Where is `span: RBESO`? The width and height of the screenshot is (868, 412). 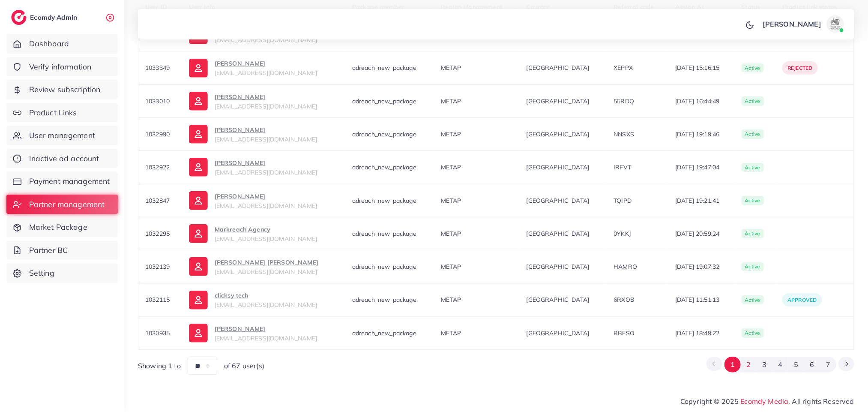 span: RBESO is located at coordinates (623, 333).